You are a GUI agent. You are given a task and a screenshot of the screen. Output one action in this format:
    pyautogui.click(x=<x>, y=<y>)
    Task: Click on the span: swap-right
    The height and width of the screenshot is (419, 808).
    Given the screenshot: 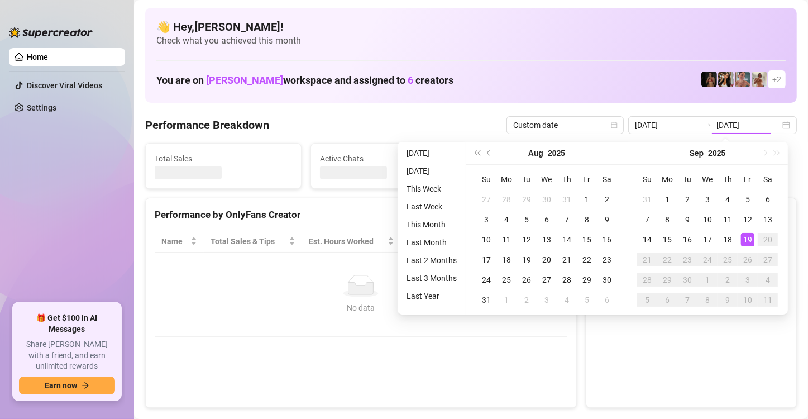 What is the action you would take?
    pyautogui.click(x=707, y=125)
    